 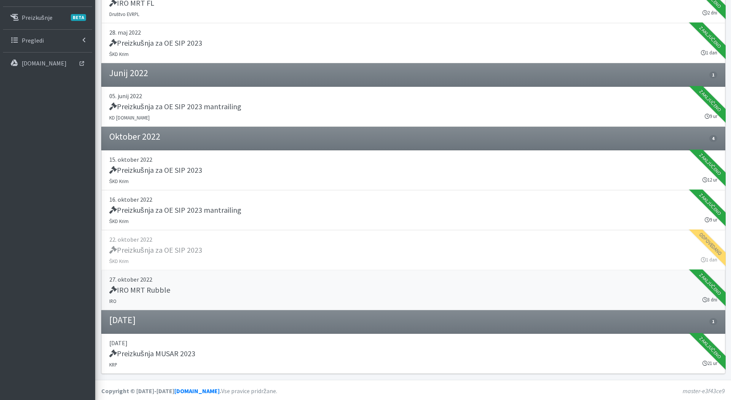 What do you see at coordinates (413, 240) in the screenshot?
I see `p: 22. oktober 2022` at bounding box center [413, 240].